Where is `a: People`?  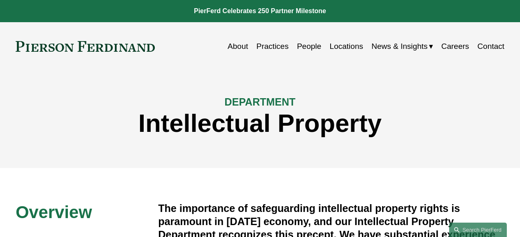
a: People is located at coordinates (309, 46).